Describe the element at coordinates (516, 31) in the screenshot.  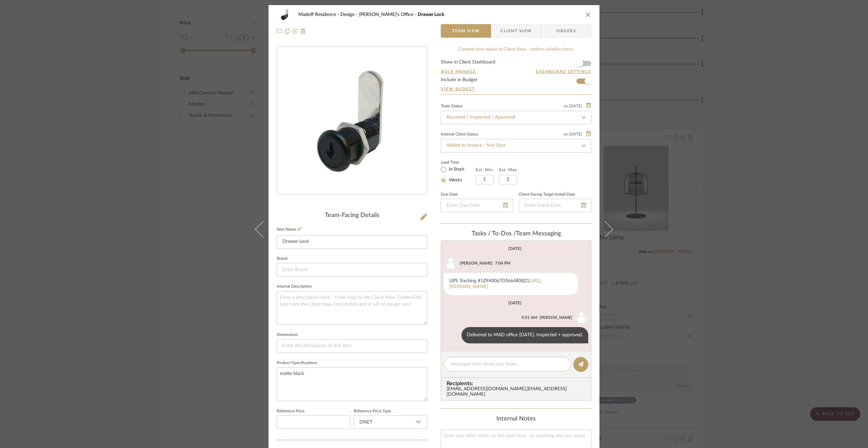
I see `span: Client View` at that location.